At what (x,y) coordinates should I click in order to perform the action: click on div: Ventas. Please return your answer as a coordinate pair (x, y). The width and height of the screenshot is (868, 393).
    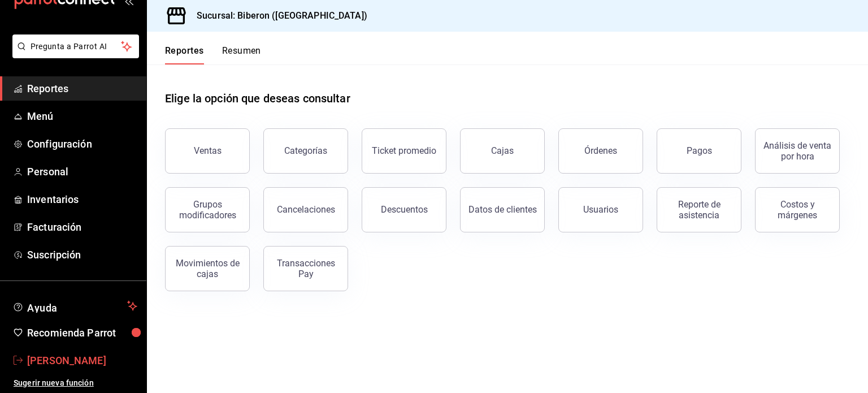
    Looking at the image, I should click on (207, 151).